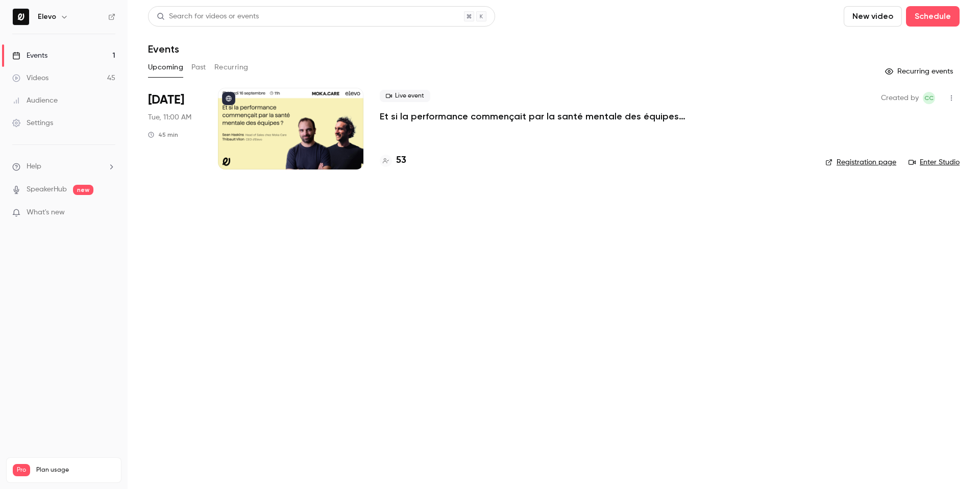 The width and height of the screenshot is (980, 489). Describe the element at coordinates (533, 116) in the screenshot. I see `p: Et si la performance commençait par la santé mentale des équipes ?` at that location.